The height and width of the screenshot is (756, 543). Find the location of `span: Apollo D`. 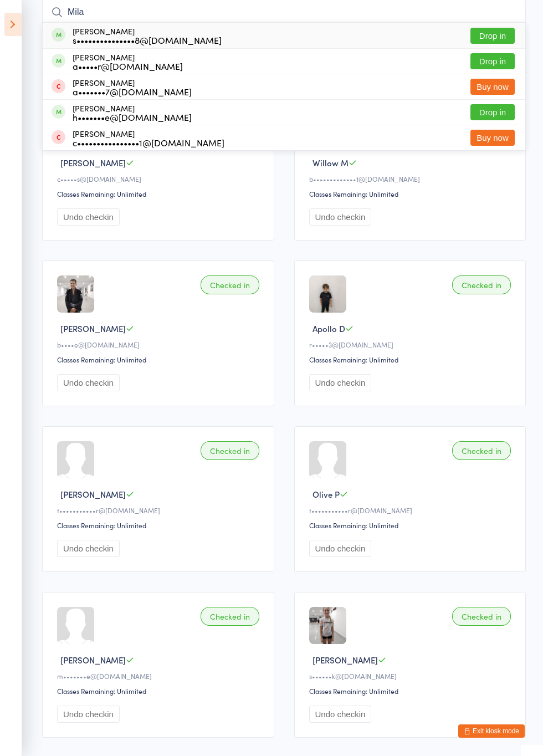

span: Apollo D is located at coordinates (328, 328).